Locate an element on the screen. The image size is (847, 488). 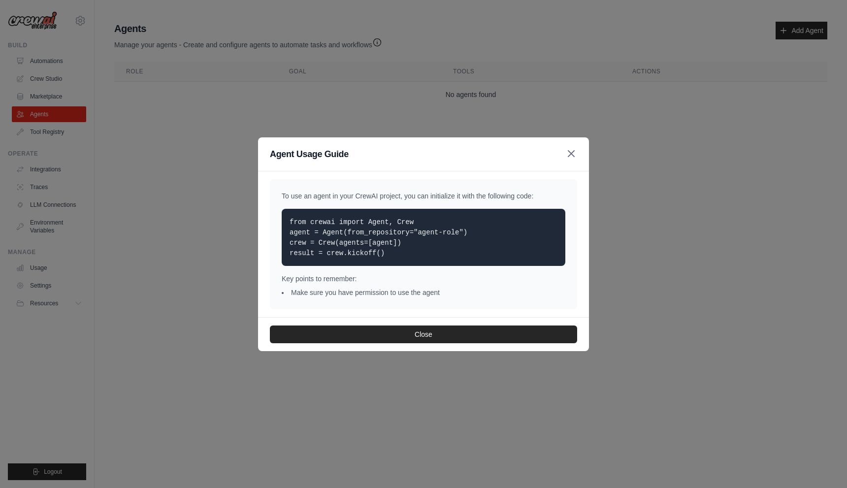
button: Close is located at coordinates (423, 334).